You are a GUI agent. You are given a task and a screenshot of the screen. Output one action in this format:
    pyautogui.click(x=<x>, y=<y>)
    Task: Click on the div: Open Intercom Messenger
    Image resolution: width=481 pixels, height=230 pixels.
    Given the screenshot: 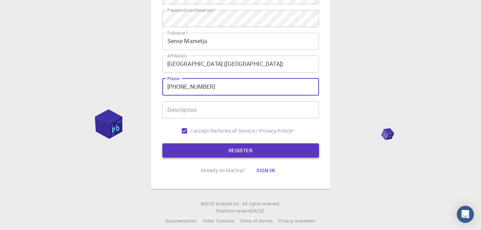 What is the action you would take?
    pyautogui.click(x=465, y=214)
    